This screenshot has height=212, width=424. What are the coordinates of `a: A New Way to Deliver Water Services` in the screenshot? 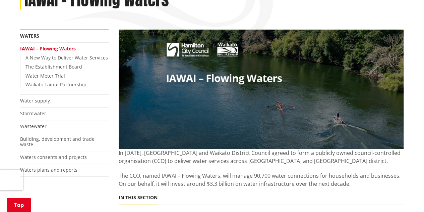 It's located at (67, 57).